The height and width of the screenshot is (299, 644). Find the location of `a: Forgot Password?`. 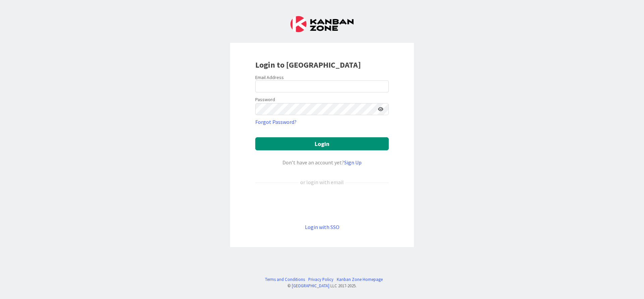

a: Forgot Password? is located at coordinates (276, 122).